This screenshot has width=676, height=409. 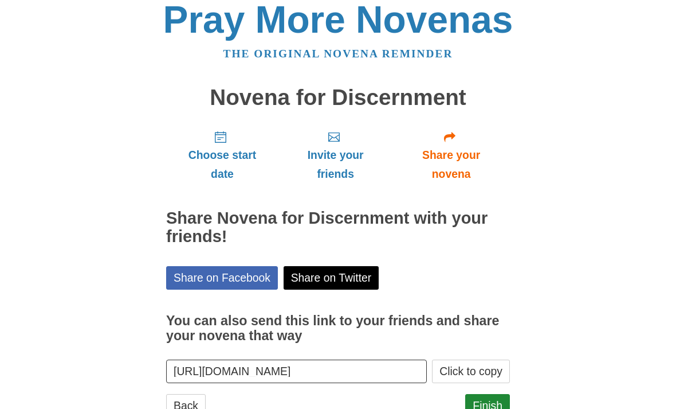 I want to click on button: Click to copy, so click(x=471, y=371).